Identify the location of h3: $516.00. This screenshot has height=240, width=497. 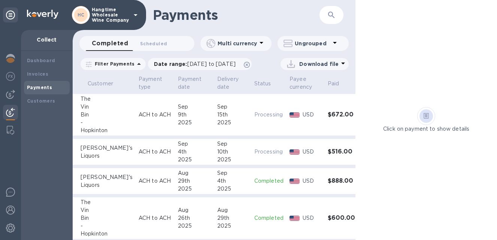
(341, 152).